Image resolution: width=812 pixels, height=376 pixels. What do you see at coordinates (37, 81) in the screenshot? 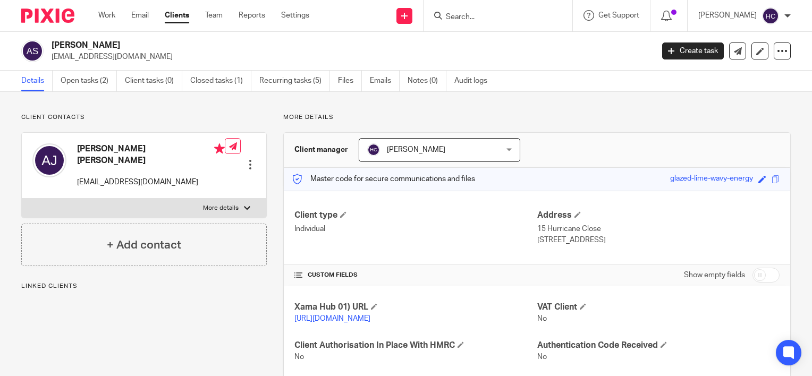
I see `a: Details` at bounding box center [37, 81].